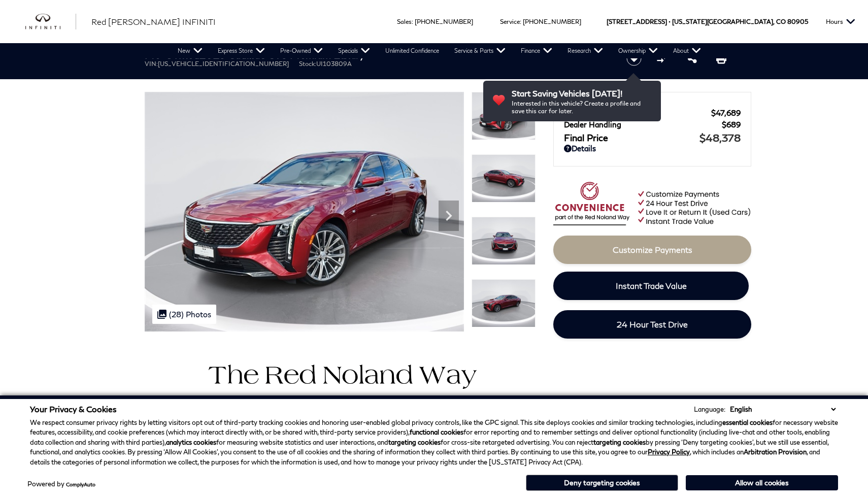 This screenshot has width=868, height=498. What do you see at coordinates (437, 432) in the screenshot?
I see `strong: functional cookies` at bounding box center [437, 432].